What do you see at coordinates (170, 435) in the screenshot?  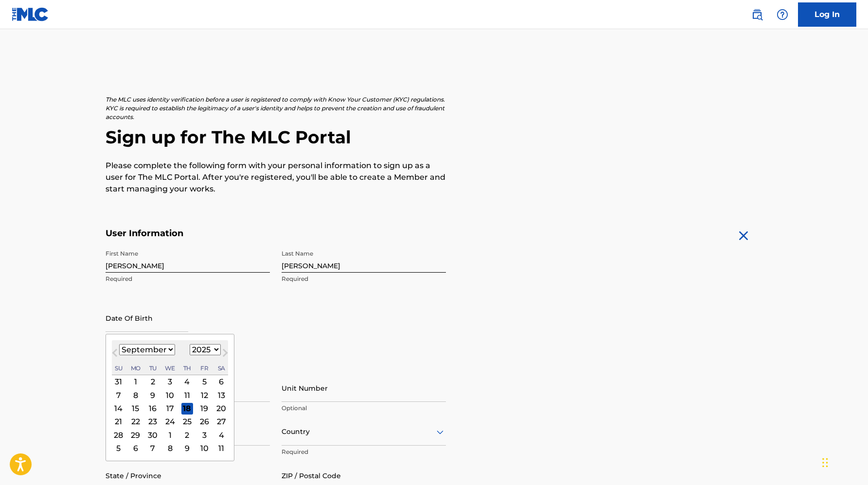 I see `div: Choose Wednesday, October 1st, 2025` at bounding box center [170, 435].